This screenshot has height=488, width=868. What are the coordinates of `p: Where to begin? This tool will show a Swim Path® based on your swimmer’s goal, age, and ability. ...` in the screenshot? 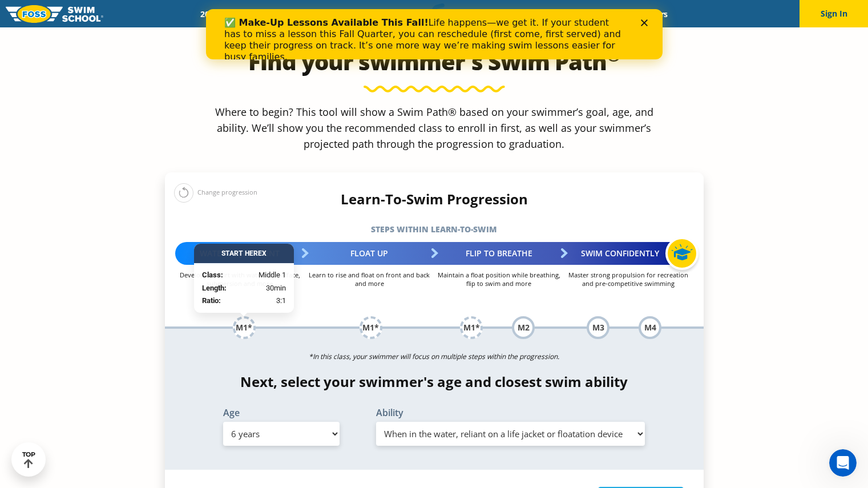 It's located at (435, 128).